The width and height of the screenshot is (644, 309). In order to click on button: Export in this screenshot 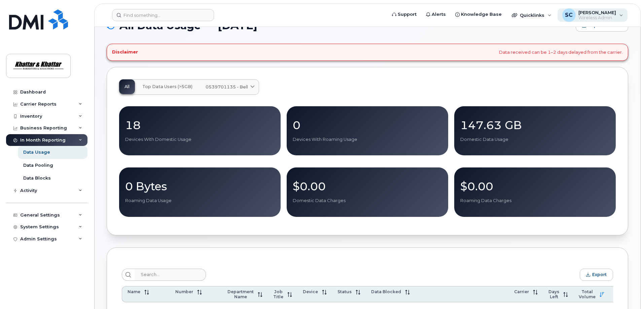, I will do `click(596, 275)`.